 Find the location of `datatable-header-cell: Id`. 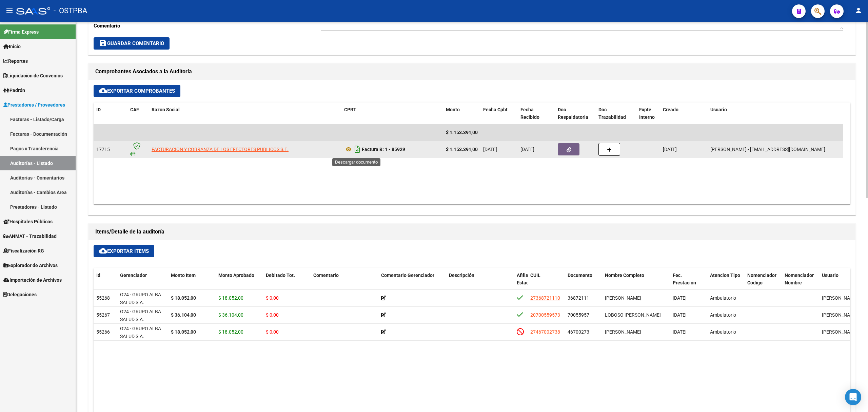

datatable-header-cell: Id is located at coordinates (105, 283).